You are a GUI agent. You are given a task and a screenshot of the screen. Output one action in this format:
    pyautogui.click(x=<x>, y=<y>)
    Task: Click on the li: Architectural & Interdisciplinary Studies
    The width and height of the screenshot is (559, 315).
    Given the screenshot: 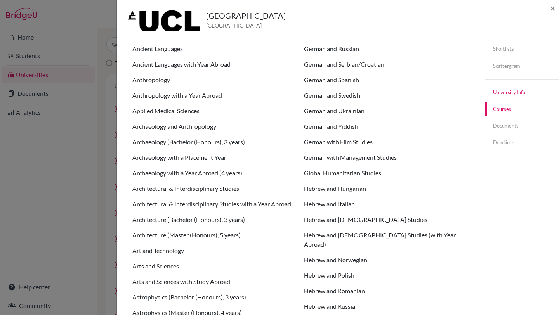 What is the action you would take?
    pyautogui.click(x=215, y=189)
    